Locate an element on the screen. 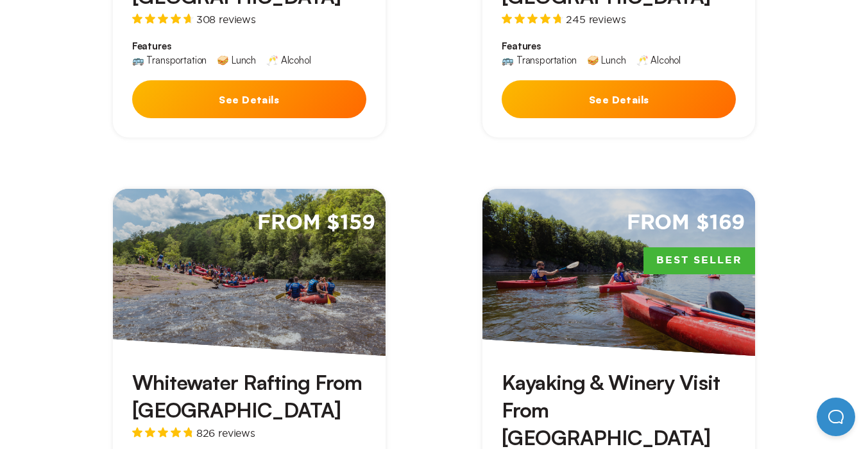 The height and width of the screenshot is (449, 868). span: 245 reviews is located at coordinates (595, 19).